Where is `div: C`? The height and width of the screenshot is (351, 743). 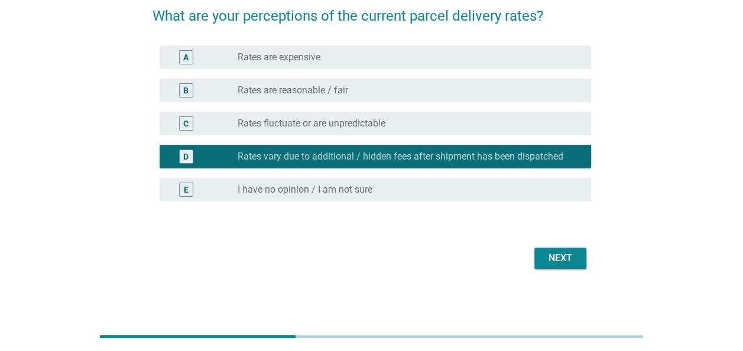 div: C is located at coordinates (186, 123).